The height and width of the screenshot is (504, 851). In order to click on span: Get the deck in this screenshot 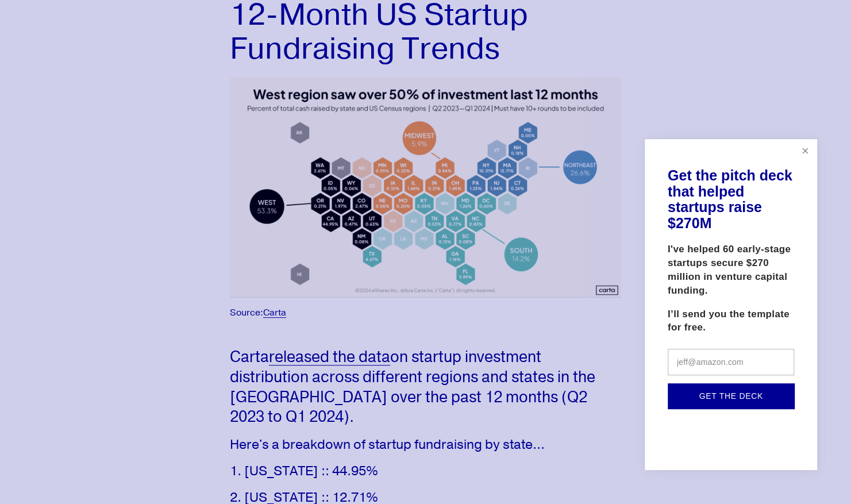, I will do `click(730, 395)`.